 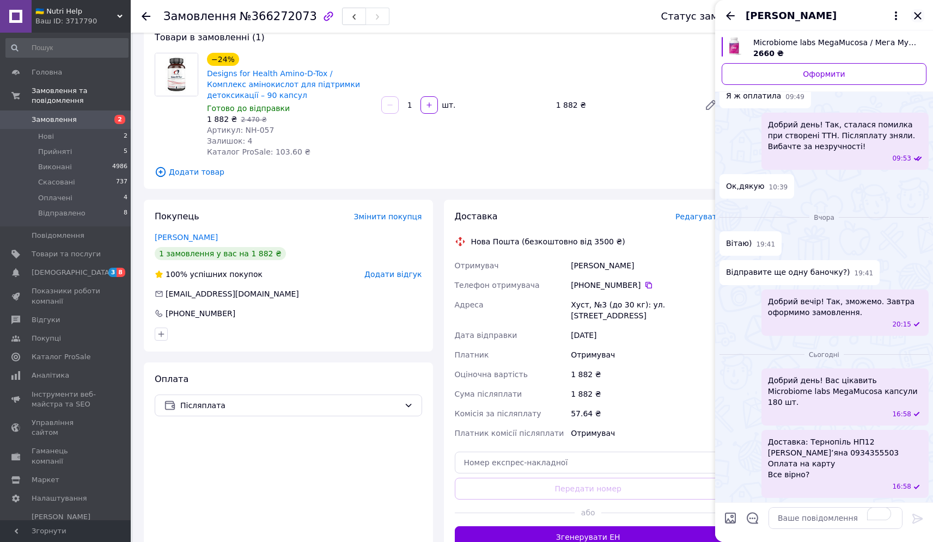 I want to click on span: Вчора, so click(x=824, y=218).